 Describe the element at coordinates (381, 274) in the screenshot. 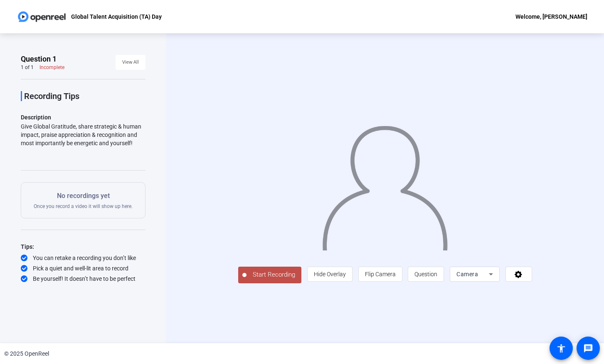

I see `button: Flip Camera` at that location.